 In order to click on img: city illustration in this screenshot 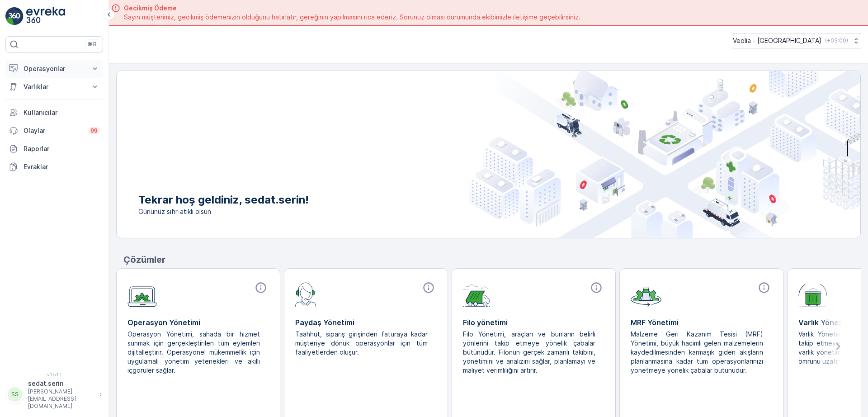, I will do `click(665, 154)`.